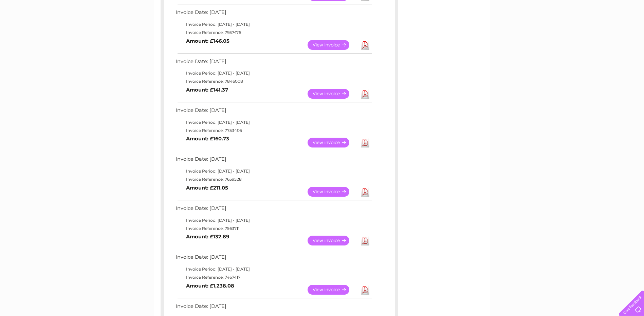  What do you see at coordinates (549, 31) in the screenshot?
I see `a: Energy` at bounding box center [549, 31].